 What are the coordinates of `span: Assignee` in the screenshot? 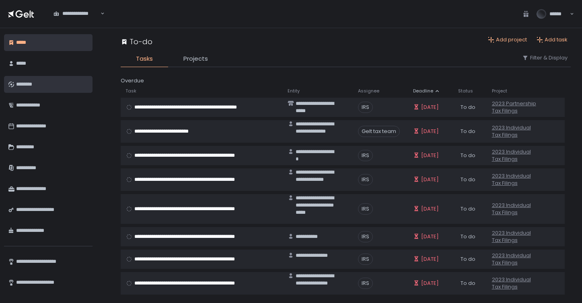 It's located at (368, 91).